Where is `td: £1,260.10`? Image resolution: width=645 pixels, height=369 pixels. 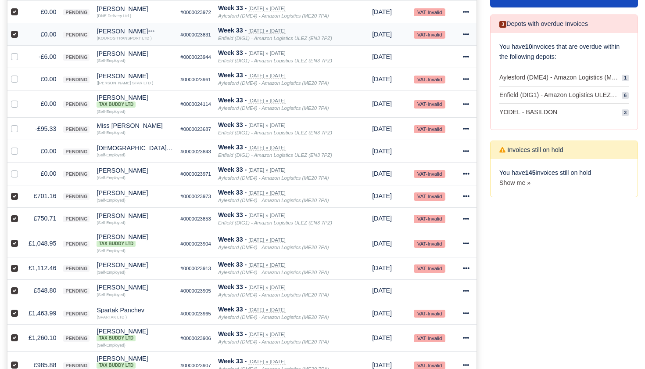
td: £1,260.10 is located at coordinates (42, 338).